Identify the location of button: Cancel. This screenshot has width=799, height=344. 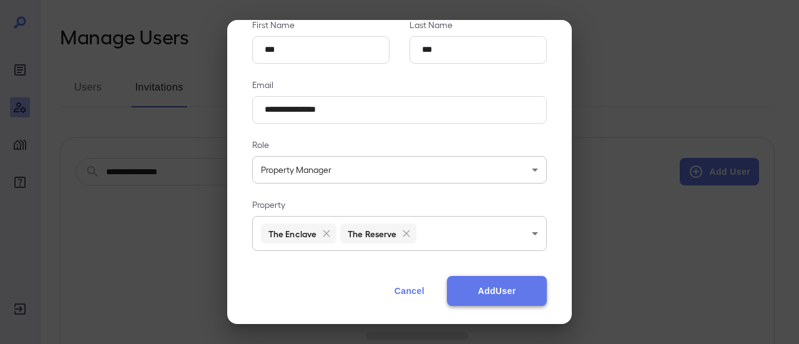
(410, 291).